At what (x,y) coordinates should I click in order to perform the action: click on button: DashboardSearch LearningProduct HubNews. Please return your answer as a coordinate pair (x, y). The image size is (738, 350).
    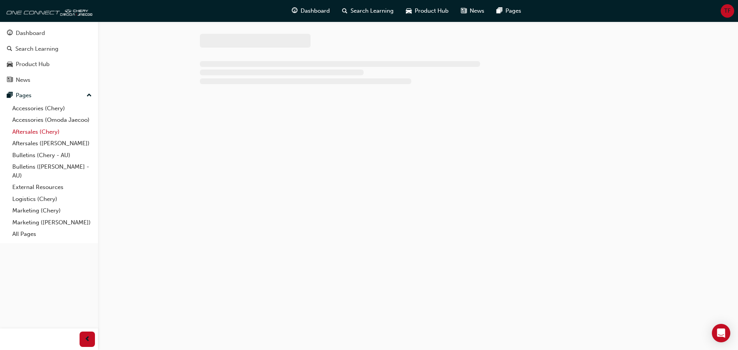
    Looking at the image, I should click on (49, 57).